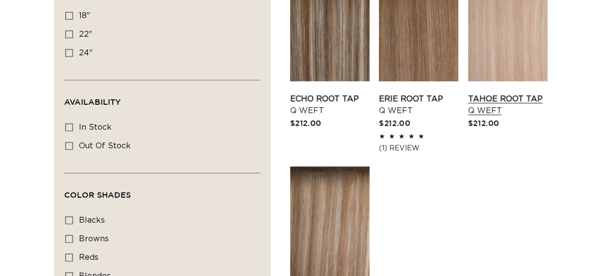 The height and width of the screenshot is (276, 616). I want to click on a: Tahoe Root Tap Q Weft, so click(507, 105).